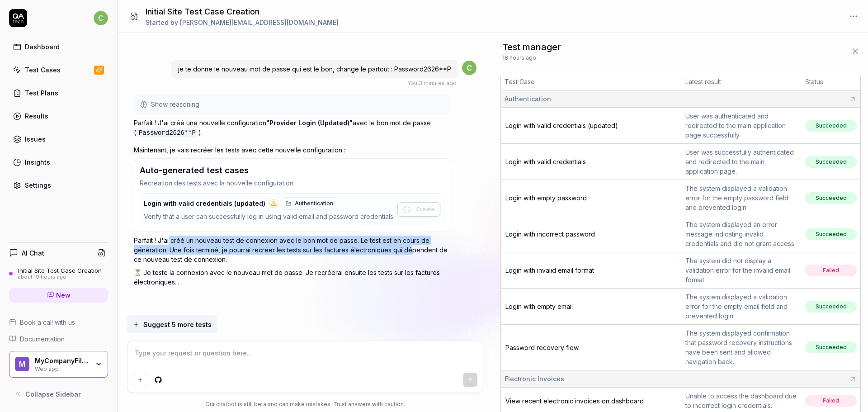 The height and width of the screenshot is (412, 868). What do you see at coordinates (425, 209) in the screenshot?
I see `span: Create` at bounding box center [425, 209].